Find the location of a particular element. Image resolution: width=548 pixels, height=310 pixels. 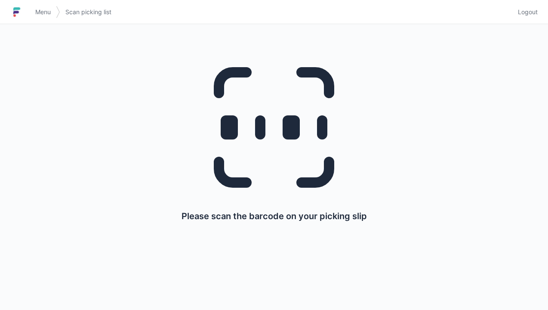

a: Scan picking list is located at coordinates (88, 12).